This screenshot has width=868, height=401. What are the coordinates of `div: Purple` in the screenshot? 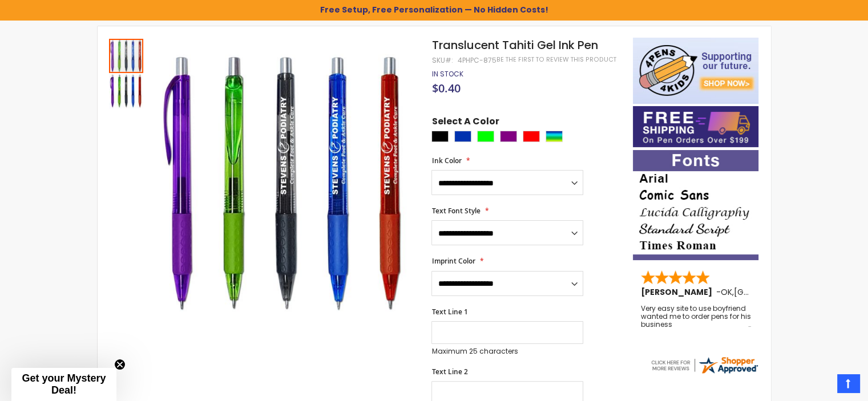 It's located at (509, 137).